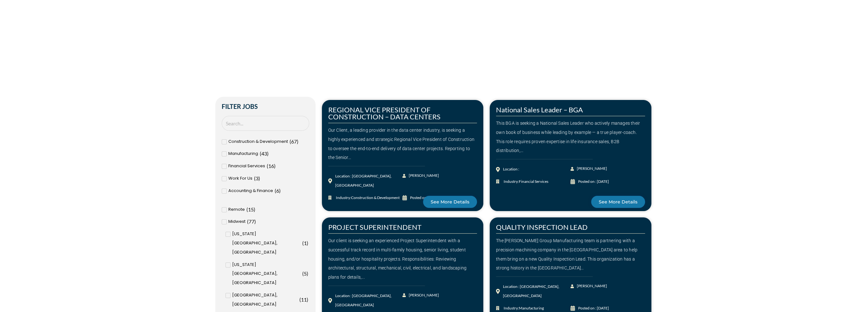 The height and width of the screenshot is (312, 868). I want to click on input: Search Job, so click(265, 123).